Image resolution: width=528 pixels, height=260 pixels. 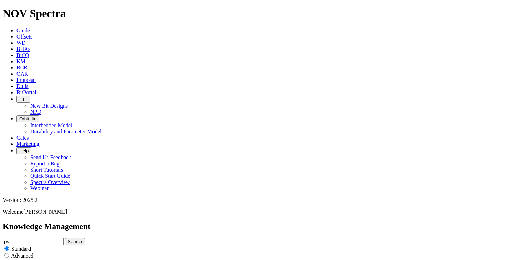 I want to click on span: BitPortal, so click(x=26, y=92).